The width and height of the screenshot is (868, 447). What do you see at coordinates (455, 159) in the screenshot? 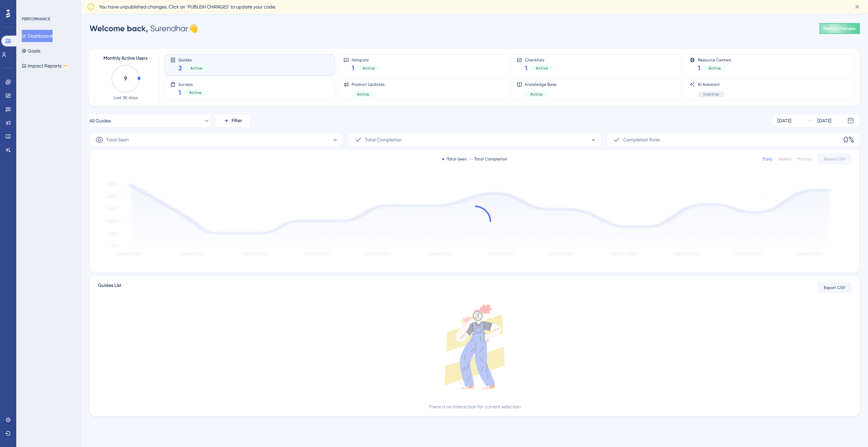
I see `div: Total Seen` at bounding box center [455, 159].